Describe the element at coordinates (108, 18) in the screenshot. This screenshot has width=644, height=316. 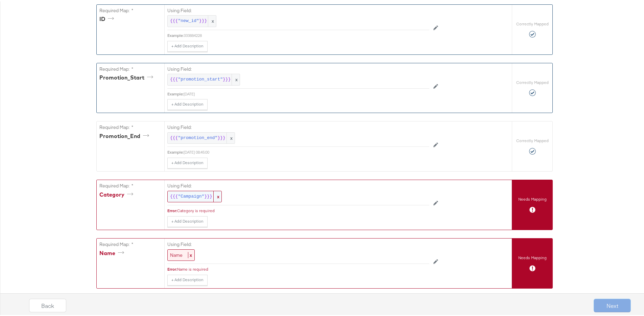
I see `div: ID` at that location.